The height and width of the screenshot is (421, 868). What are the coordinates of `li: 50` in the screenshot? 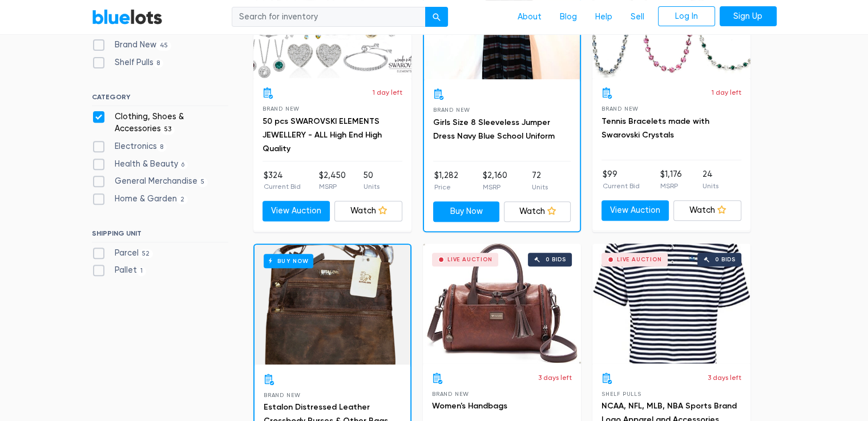 It's located at (372, 181).